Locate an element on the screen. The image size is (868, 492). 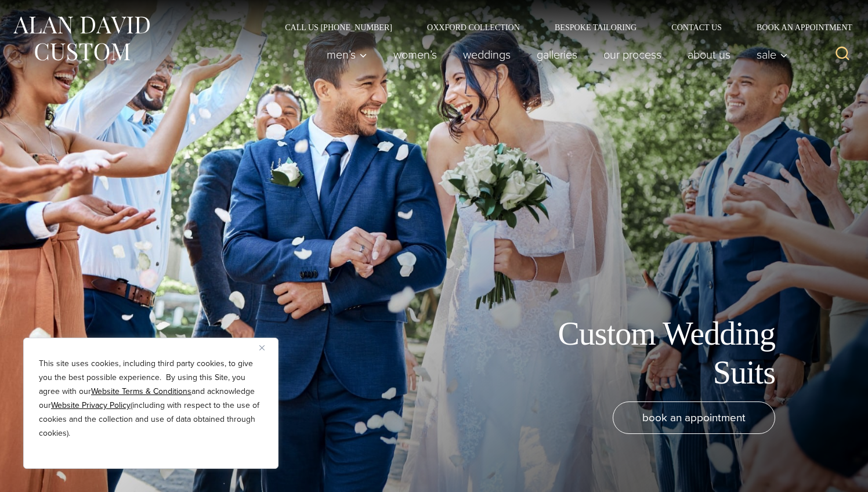
u: Website Terms & Conditions is located at coordinates (141, 391).